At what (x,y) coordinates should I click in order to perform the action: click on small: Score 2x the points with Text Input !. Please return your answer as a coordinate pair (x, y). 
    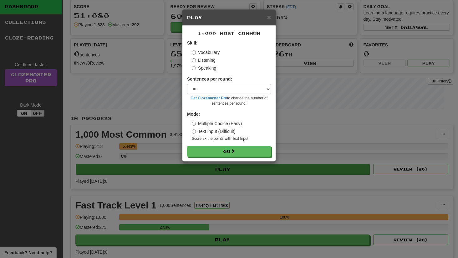
    Looking at the image, I should click on (231, 138).